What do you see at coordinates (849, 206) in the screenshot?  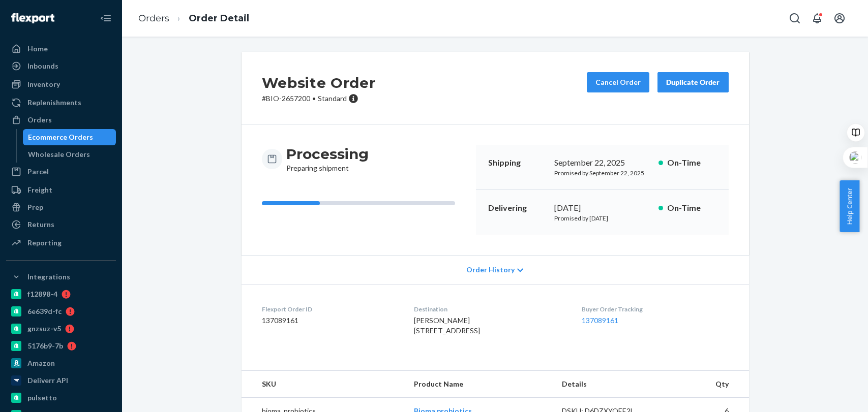 I see `button: Help Center` at bounding box center [849, 206].